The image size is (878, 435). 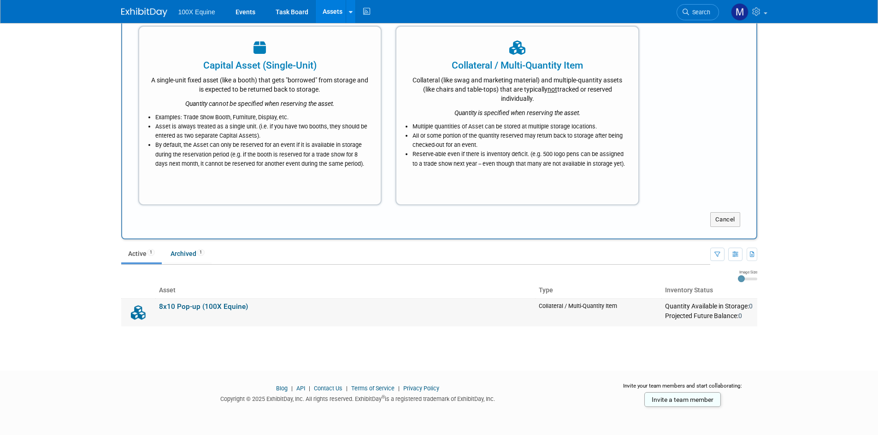 What do you see at coordinates (598, 312) in the screenshot?
I see `td: Collateral / Multi-Quantity Item` at bounding box center [598, 312].